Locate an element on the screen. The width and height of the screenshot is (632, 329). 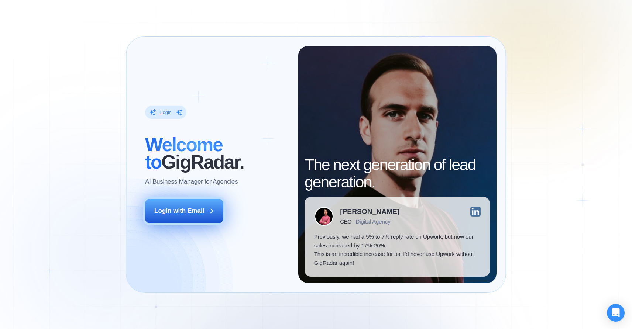
p: Previously, we had a 5% to 7% reply rate on Upwork, but now our sales increased by 17%-20%. This ... is located at coordinates (397, 250).